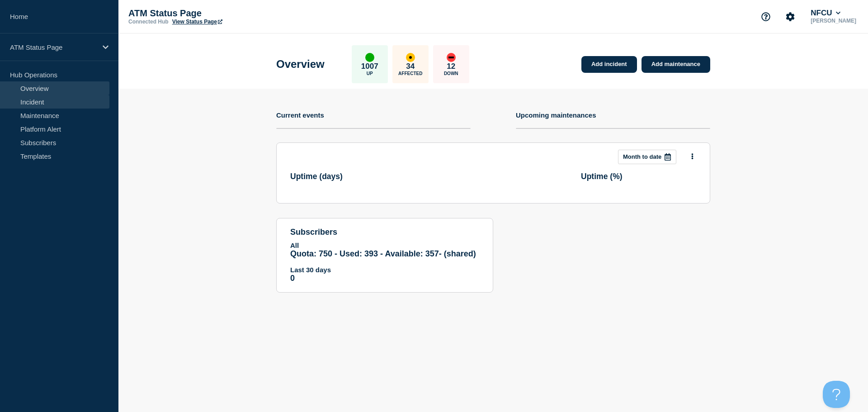  I want to click on h3: Uptime ( % ), so click(639, 176).